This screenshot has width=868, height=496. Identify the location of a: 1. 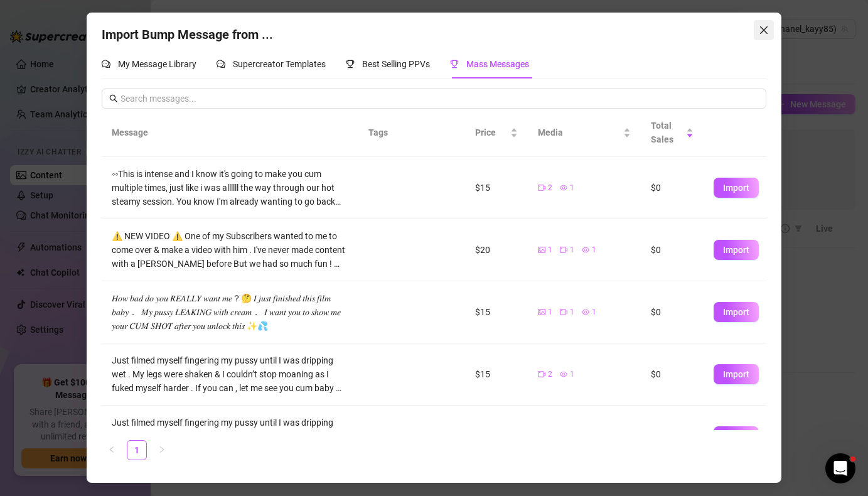
(137, 450).